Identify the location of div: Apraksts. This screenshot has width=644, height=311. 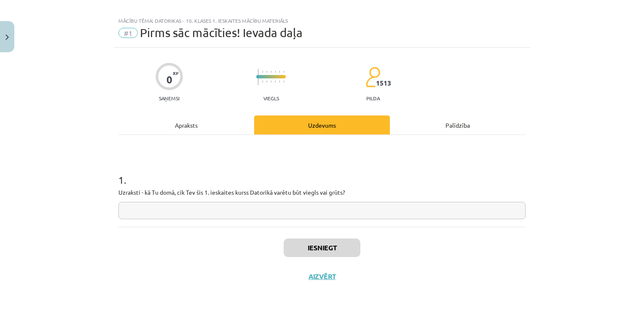
(186, 125).